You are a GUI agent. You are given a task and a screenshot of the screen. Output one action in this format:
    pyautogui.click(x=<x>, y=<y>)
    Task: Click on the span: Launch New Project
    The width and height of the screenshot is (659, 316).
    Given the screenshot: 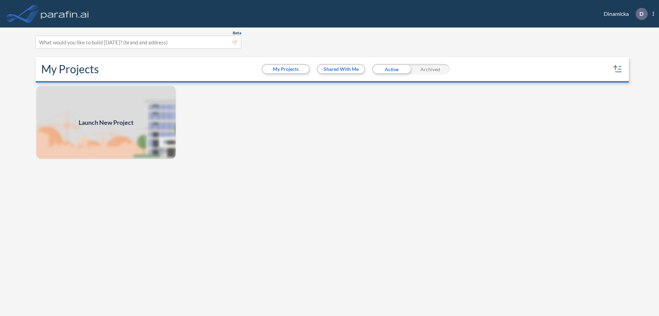 What is the action you would take?
    pyautogui.click(x=106, y=122)
    